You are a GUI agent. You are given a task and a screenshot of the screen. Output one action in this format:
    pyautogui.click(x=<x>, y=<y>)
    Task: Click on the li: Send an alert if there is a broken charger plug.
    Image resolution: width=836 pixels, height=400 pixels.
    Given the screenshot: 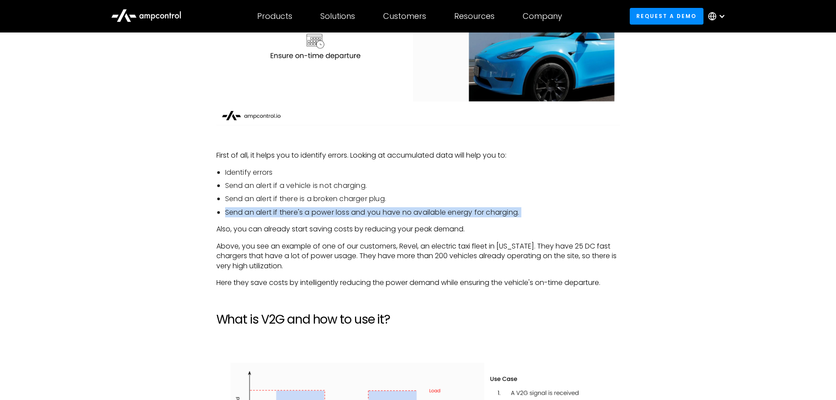 What is the action you would take?
    pyautogui.click(x=422, y=199)
    